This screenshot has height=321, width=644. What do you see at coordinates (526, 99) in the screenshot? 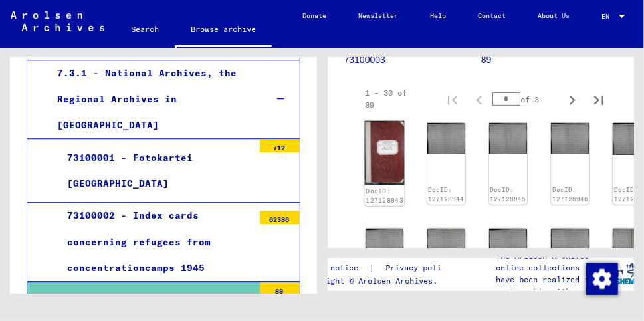
I see `div: of 3` at bounding box center [526, 99].